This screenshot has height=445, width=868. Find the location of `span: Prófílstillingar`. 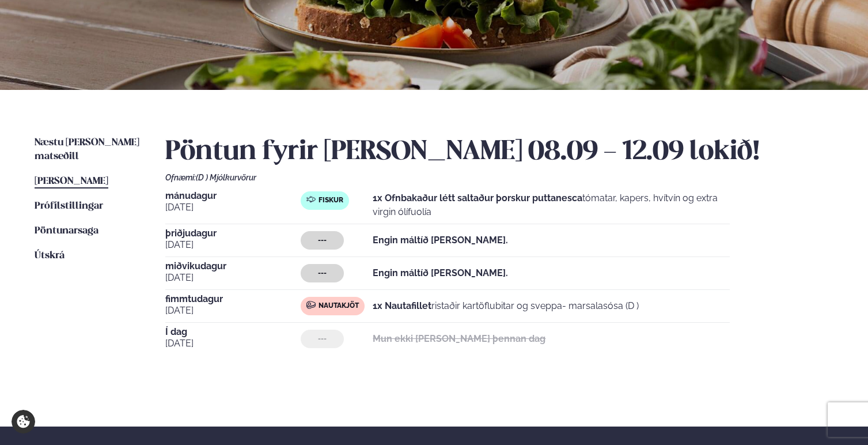

span: Prófílstillingar is located at coordinates (69, 206).